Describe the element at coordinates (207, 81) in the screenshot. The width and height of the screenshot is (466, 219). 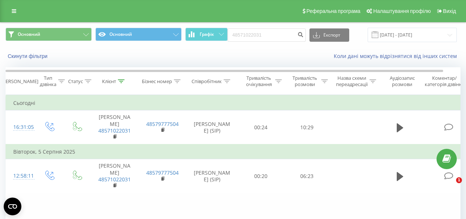
I see `div: Співробітник` at that location.